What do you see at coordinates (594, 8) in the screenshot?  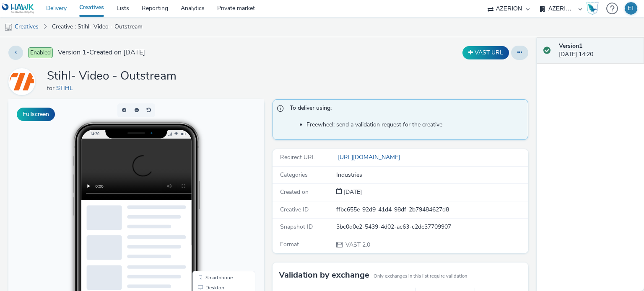 I see `a: Hawk Academy` at bounding box center [594, 8].